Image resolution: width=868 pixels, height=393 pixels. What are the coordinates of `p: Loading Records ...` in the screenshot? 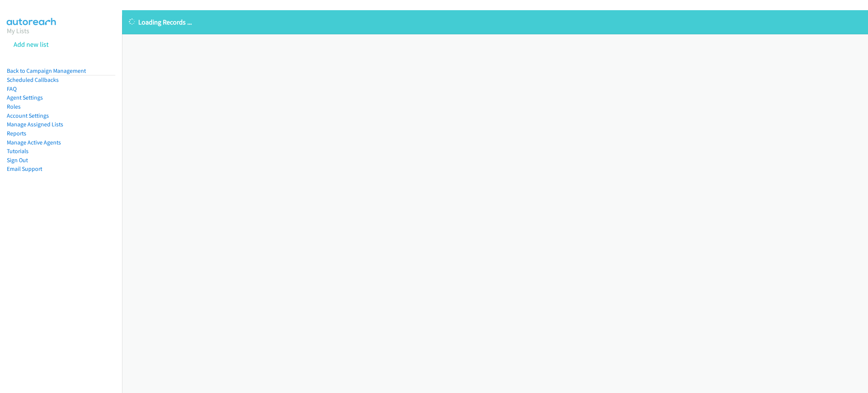 It's located at (495, 22).